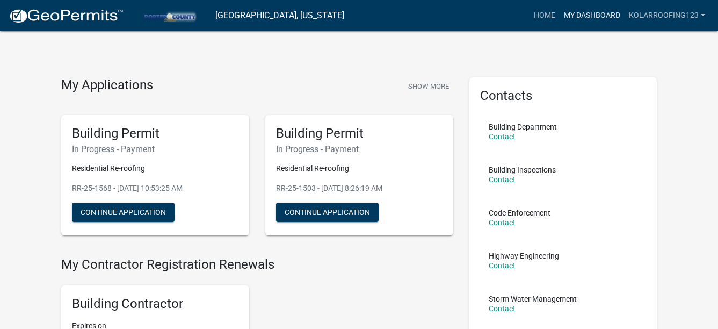 The width and height of the screenshot is (718, 329). I want to click on a: kolarroofing123, so click(667, 16).